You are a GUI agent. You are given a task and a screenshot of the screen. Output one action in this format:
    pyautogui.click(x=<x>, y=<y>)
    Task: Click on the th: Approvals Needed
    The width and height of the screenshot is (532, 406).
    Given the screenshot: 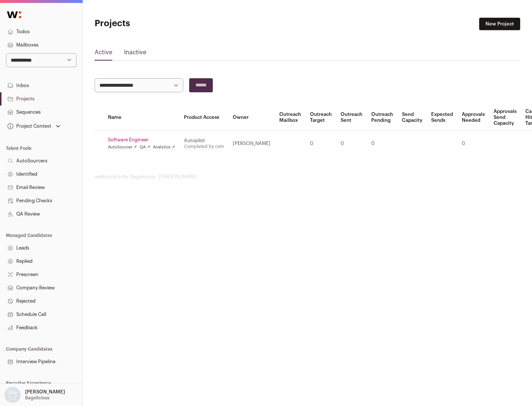 What is the action you would take?
    pyautogui.click(x=473, y=117)
    